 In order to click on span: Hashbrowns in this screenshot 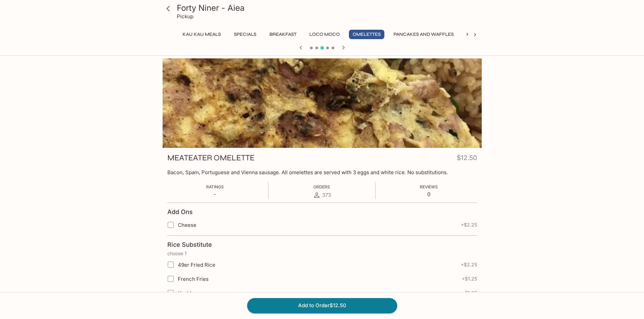, I will do `click(193, 293)`.